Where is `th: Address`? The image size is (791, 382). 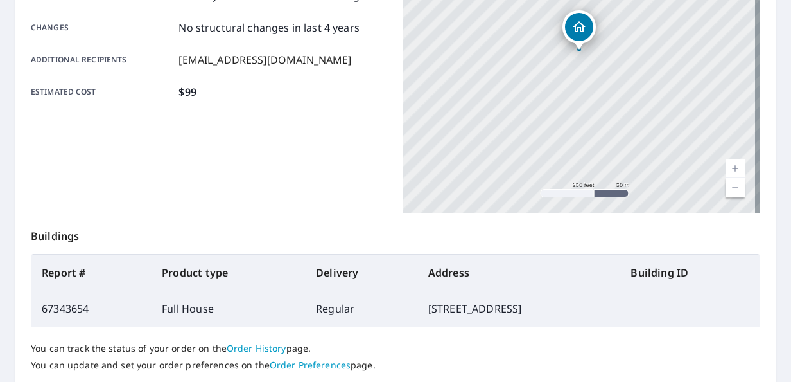 th: Address is located at coordinates (520, 272).